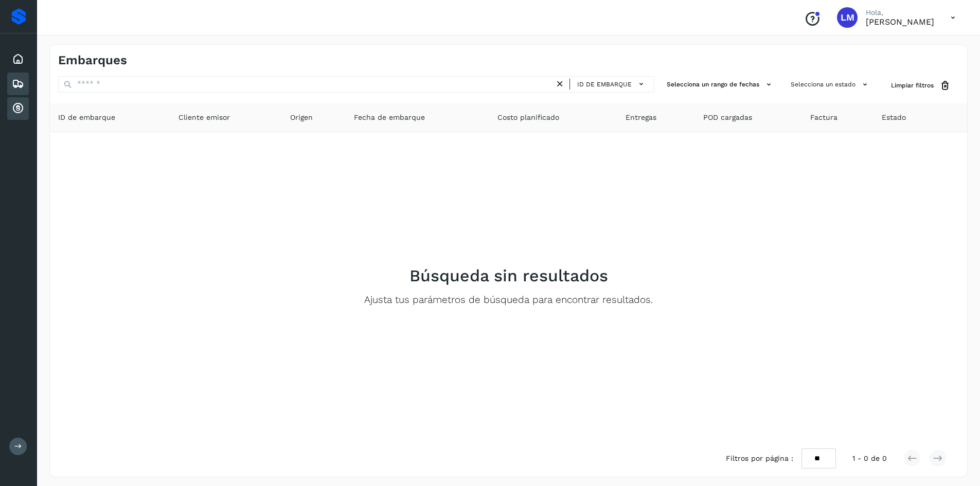  Describe the element at coordinates (899, 22) in the screenshot. I see `p: Lilia Mercado Morales` at that location.